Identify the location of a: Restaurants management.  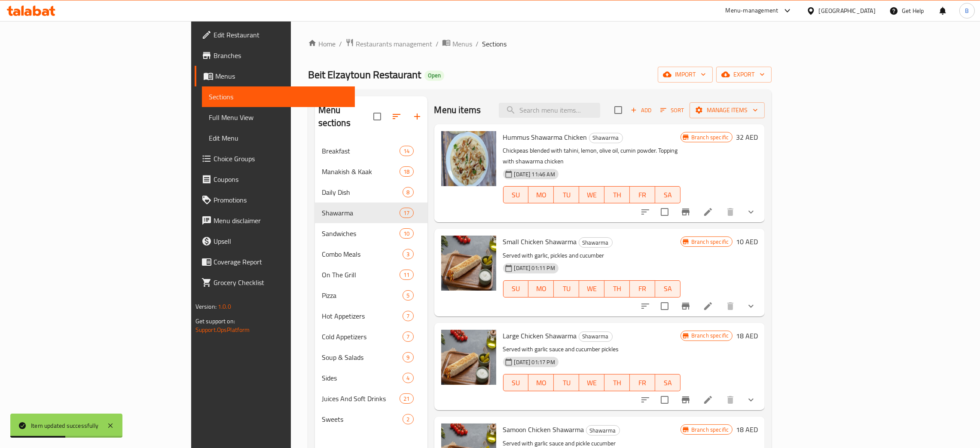
(389, 44).